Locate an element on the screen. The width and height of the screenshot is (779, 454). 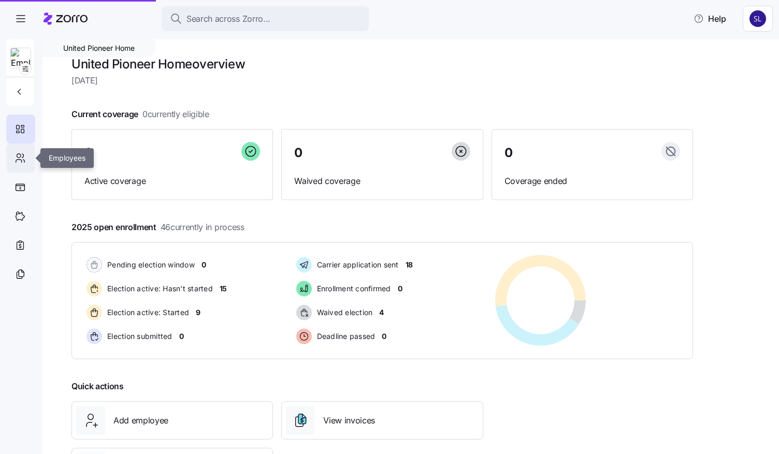
span: Current coverage is located at coordinates (140, 114).